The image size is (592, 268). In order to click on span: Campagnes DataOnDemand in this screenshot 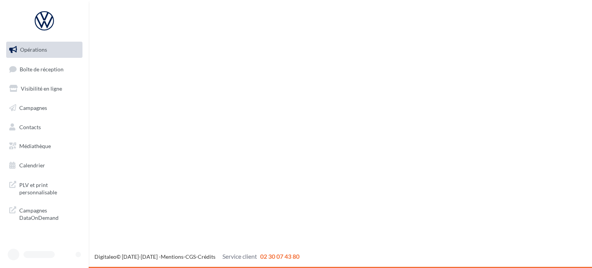, I will do `click(49, 213)`.